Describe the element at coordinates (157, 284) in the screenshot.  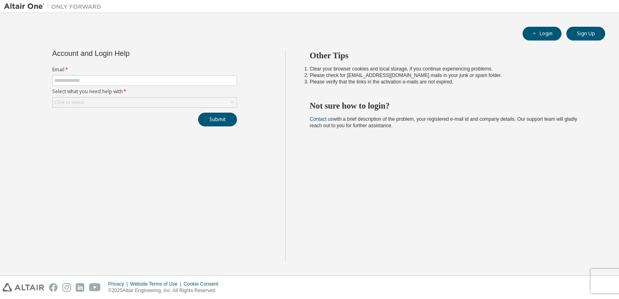
I see `div: Website Terms of Use` at that location.